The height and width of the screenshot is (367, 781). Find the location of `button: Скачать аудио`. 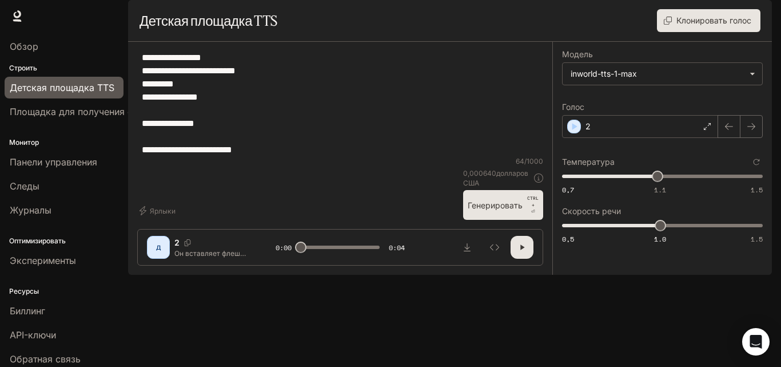

button: Скачать аудио is located at coordinates (467, 247).